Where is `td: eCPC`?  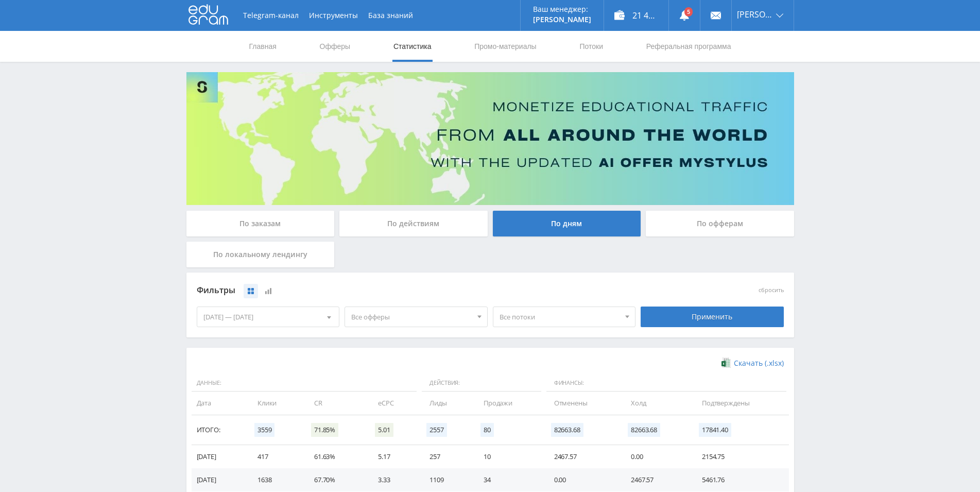 td: eCPC is located at coordinates (394, 403).